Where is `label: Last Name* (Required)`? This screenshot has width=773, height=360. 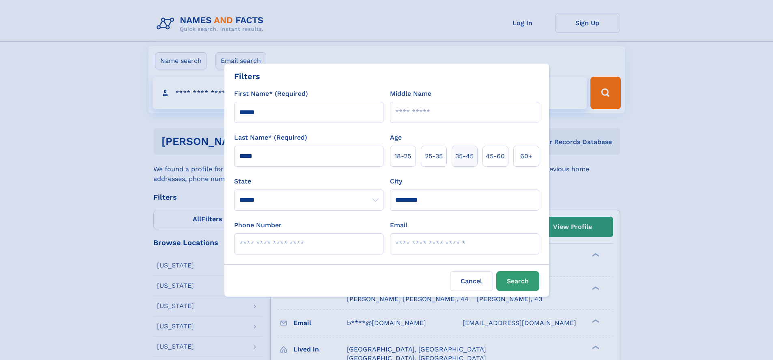
label: Last Name* (Required) is located at coordinates (270, 137).